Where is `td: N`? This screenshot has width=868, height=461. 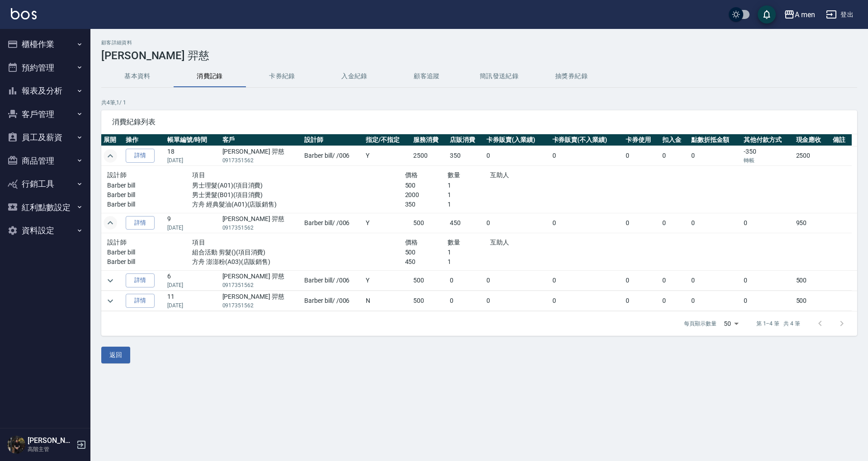
td: N is located at coordinates (387, 301).